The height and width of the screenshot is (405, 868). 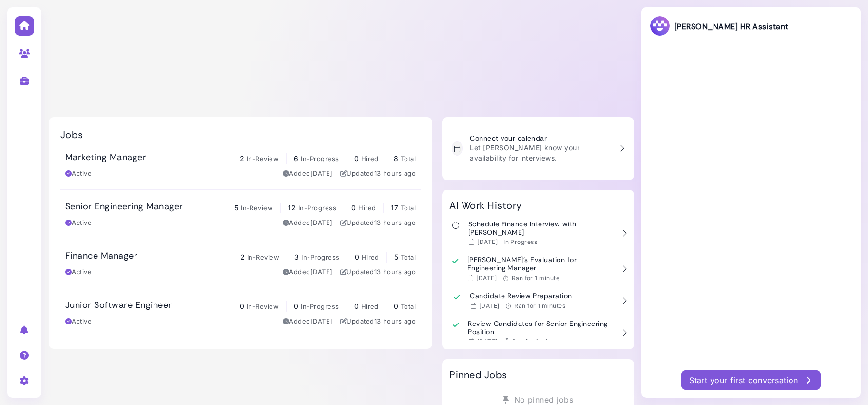 I want to click on h3: Senior Engineering Manager, so click(x=124, y=207).